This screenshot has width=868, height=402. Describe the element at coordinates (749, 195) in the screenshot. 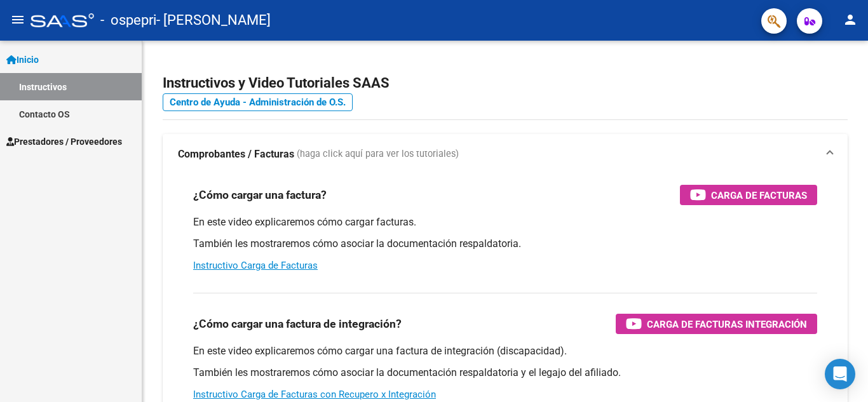

I see `button: Carga de Facturas` at that location.